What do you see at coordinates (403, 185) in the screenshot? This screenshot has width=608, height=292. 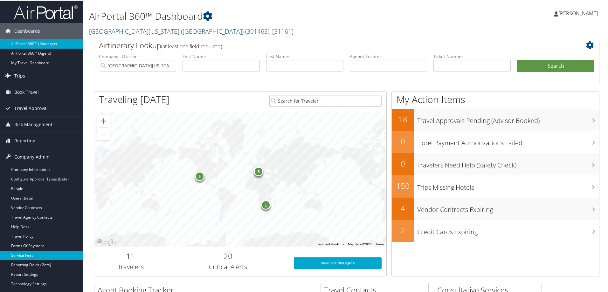 I see `h2: 150` at bounding box center [403, 185].